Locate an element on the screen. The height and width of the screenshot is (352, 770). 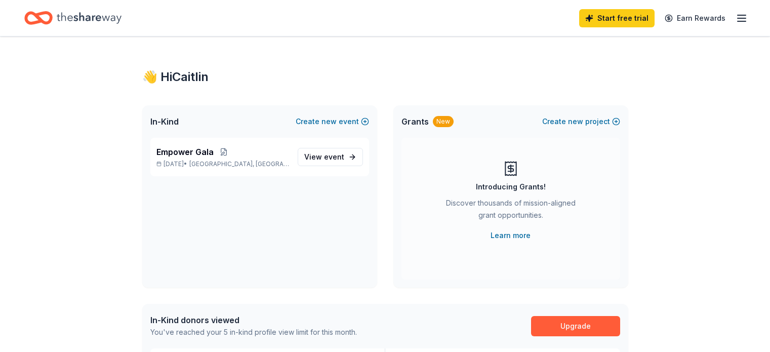
div: 👋 Hi Caitlin is located at coordinates (385, 77).